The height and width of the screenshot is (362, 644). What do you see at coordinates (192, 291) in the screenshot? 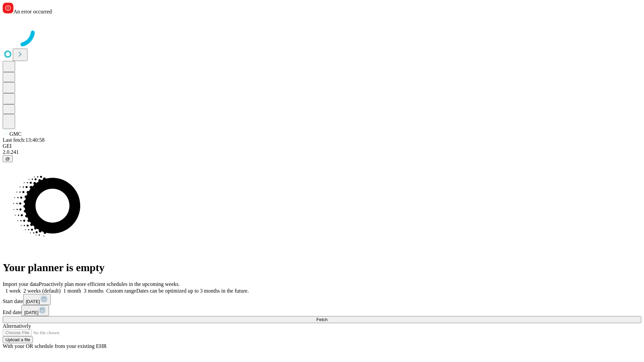
I see `span: Dates can be optimized up to 3 months in the future.` at bounding box center [192, 291].